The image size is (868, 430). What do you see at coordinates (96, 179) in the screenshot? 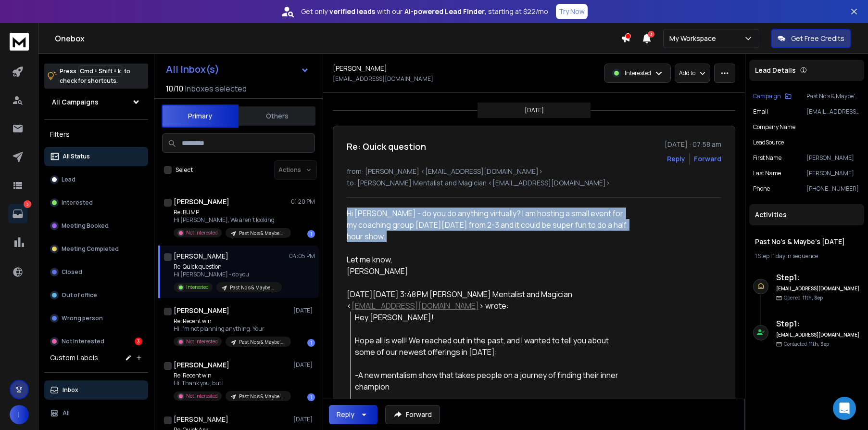
I see `button: Lead` at bounding box center [96, 179].